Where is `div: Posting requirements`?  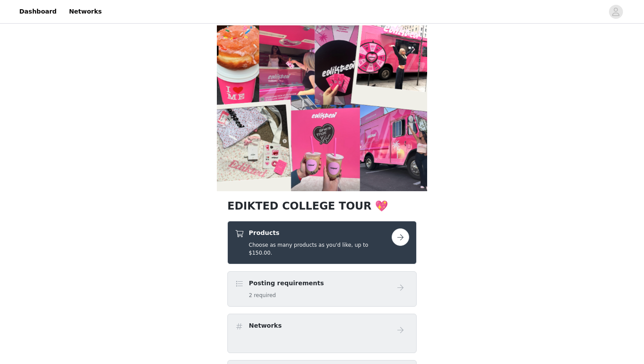 div: Posting requirements is located at coordinates (322, 289).